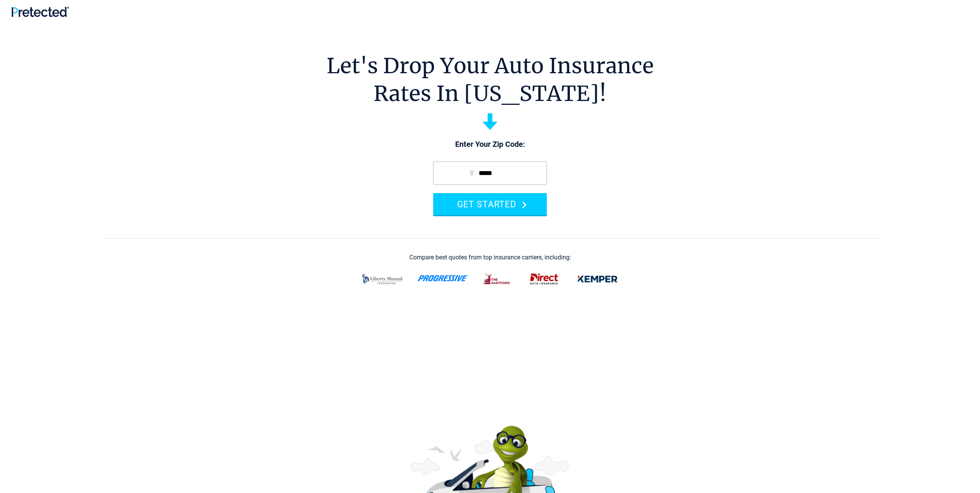 The width and height of the screenshot is (980, 493). I want to click on img: Pretected Logo, so click(41, 12).